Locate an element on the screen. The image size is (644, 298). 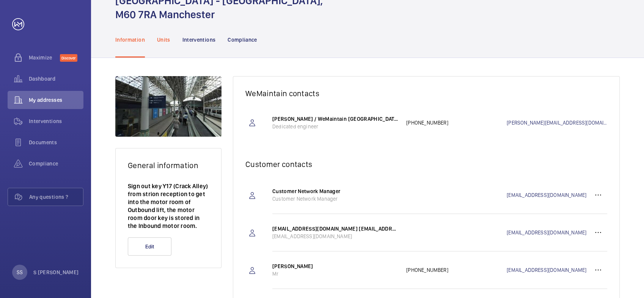
p: Interventions is located at coordinates (199, 40).